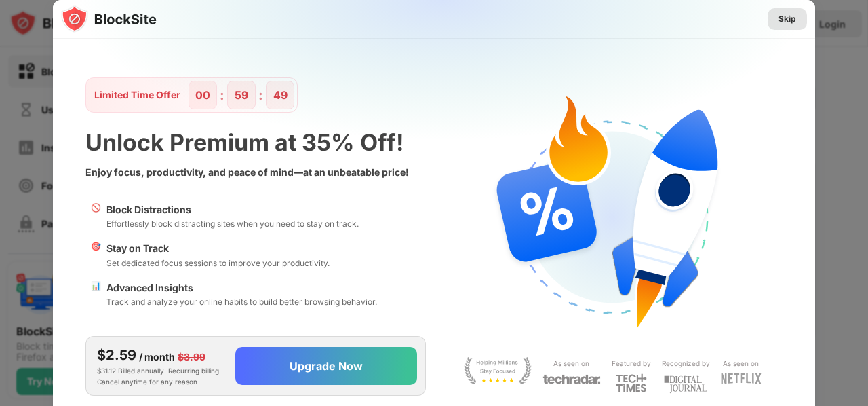 Image resolution: width=868 pixels, height=406 pixels. What do you see at coordinates (632, 363) in the screenshot?
I see `div: Featured by` at bounding box center [632, 363].